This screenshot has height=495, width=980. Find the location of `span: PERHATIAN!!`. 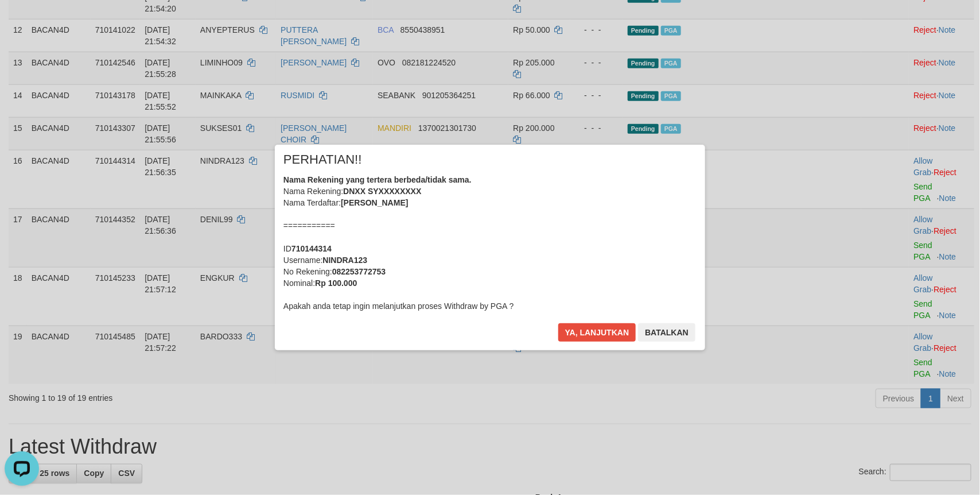

span: PERHATIAN!! is located at coordinates (322, 159).